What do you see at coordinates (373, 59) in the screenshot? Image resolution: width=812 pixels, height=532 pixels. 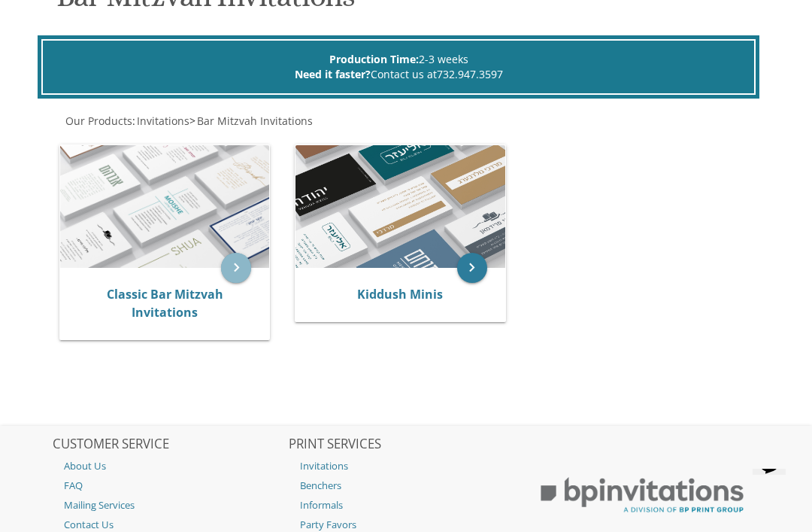 I see `span: Production Time:` at bounding box center [373, 59].